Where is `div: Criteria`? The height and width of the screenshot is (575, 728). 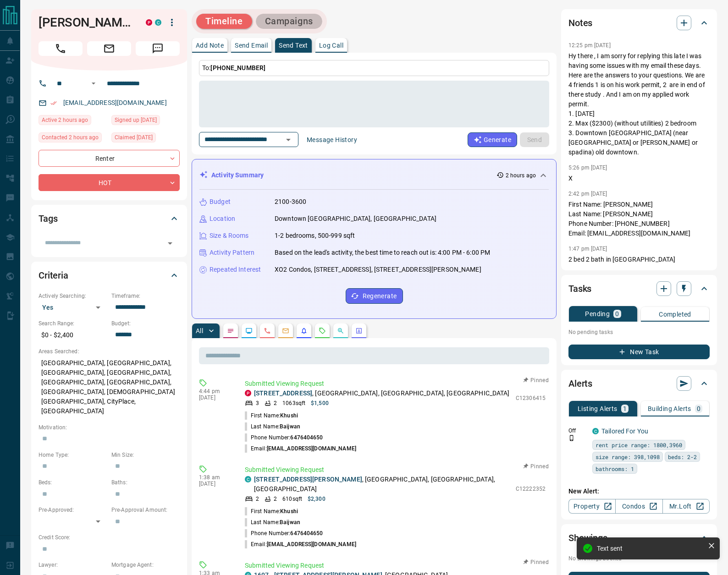
div: Criteria is located at coordinates (109, 275).